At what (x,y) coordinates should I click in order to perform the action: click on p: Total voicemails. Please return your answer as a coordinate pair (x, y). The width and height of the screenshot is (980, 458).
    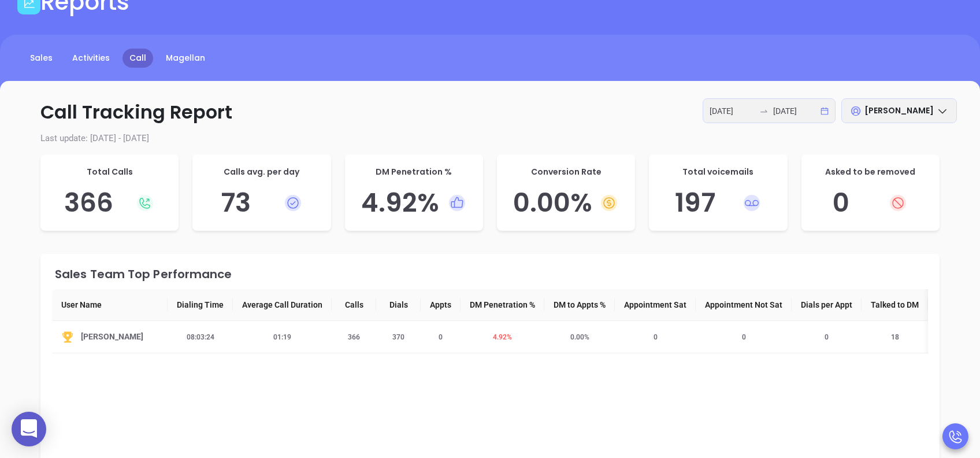
    Looking at the image, I should click on (718, 171).